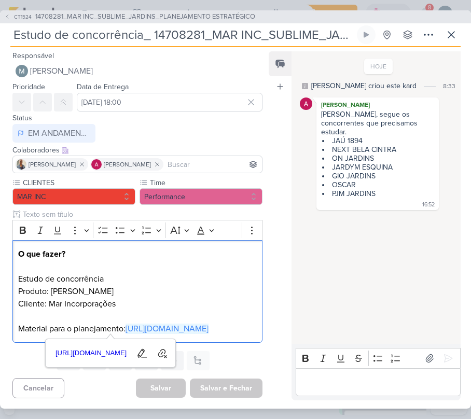 The width and height of the screenshot is (471, 419). I want to click on div: Colaboradores, so click(137, 150).